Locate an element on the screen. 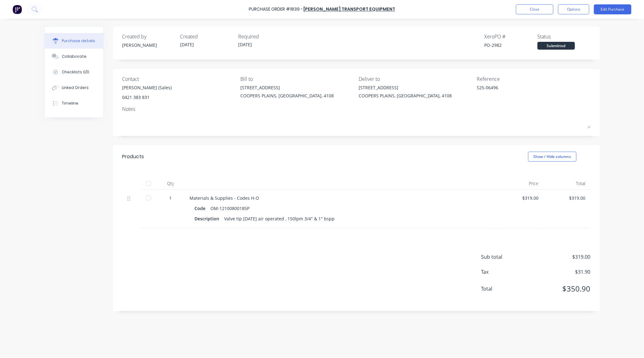 The image size is (644, 358). div: Reference is located at coordinates (534, 79).